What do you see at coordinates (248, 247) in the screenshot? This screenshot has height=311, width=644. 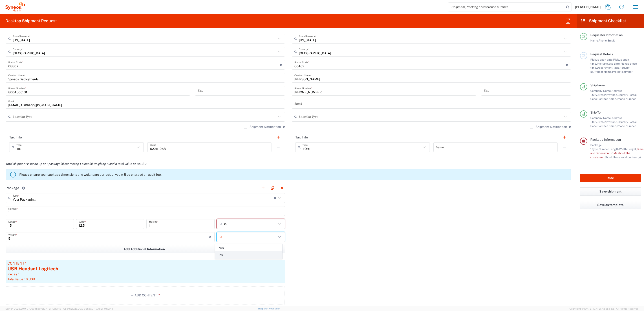 I see `span: kgs` at bounding box center [248, 247].